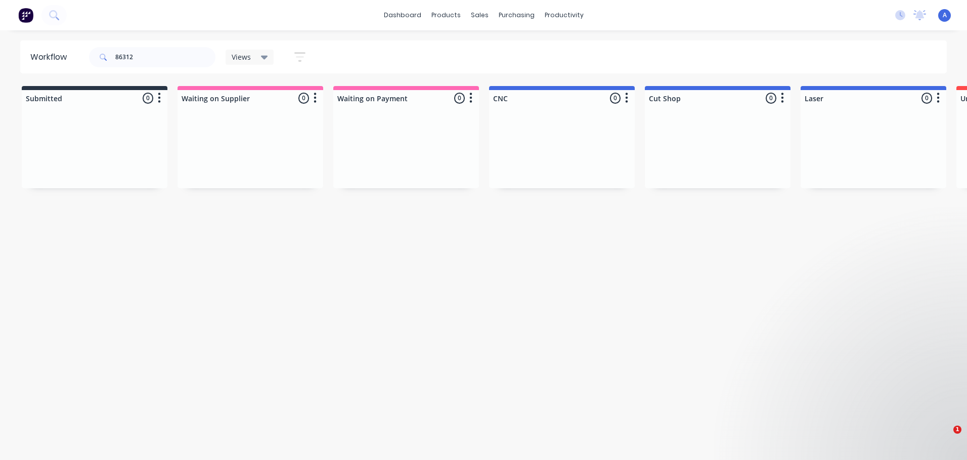 This screenshot has height=460, width=967. Describe the element at coordinates (516, 15) in the screenshot. I see `div: purchasing` at that location.